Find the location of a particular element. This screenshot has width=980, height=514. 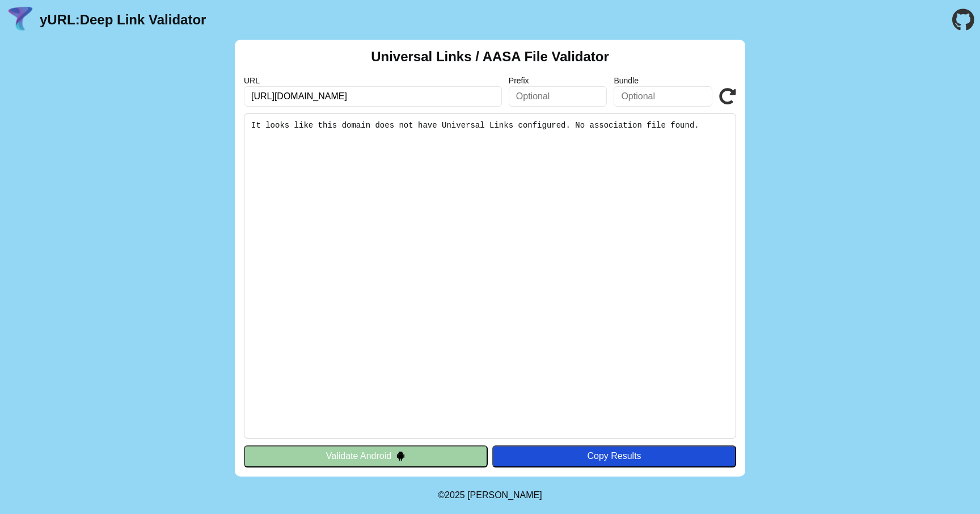

img: droidIcon.svg is located at coordinates (400, 456).